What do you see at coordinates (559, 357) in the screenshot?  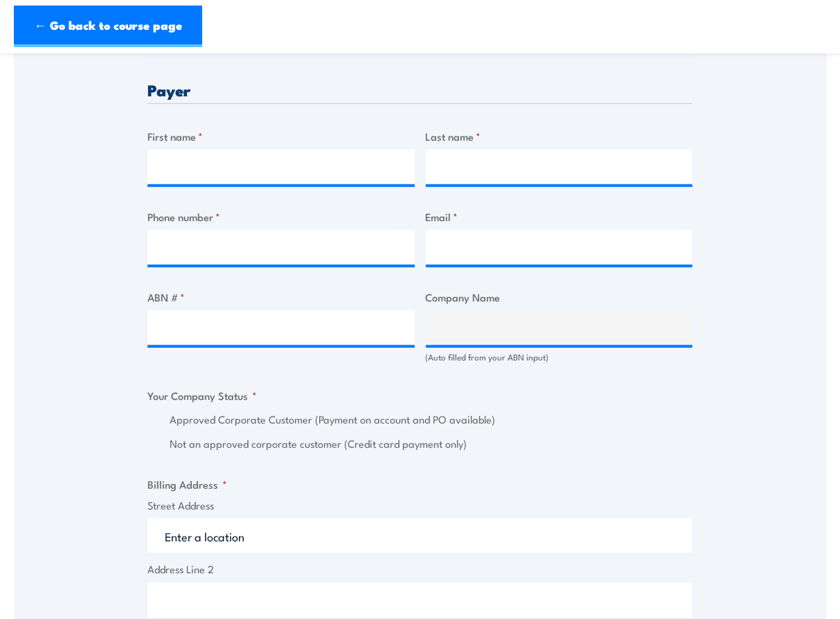 I see `div: (Auto filled from your ABN input)` at bounding box center [559, 357].